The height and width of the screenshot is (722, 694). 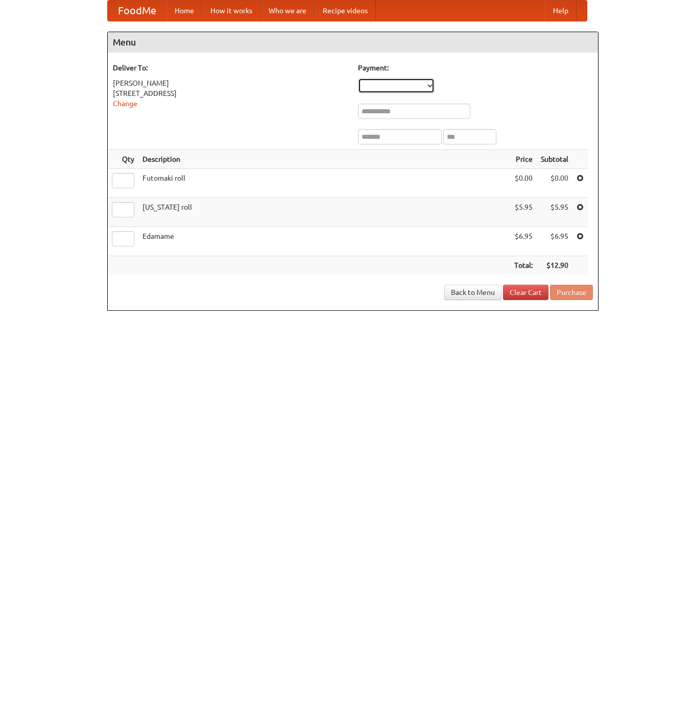 What do you see at coordinates (345, 11) in the screenshot?
I see `a: Recipe videos` at bounding box center [345, 11].